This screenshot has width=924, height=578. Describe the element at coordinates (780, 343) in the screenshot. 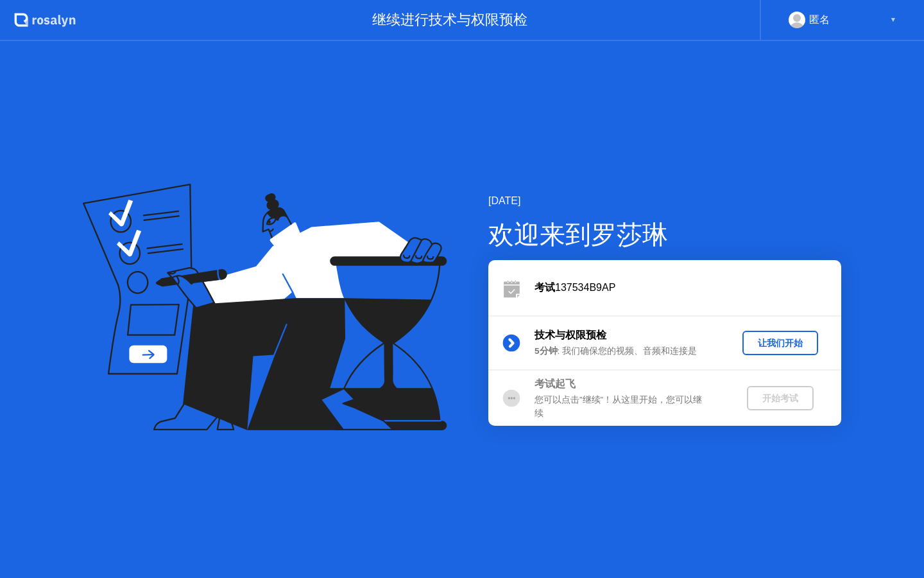

I see `div: 让我们开始` at that location.